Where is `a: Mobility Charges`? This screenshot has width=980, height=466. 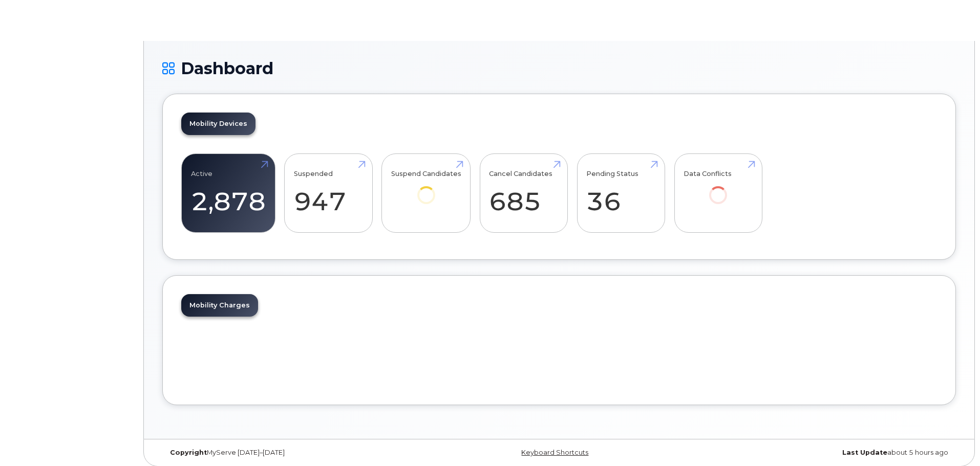 a: Mobility Charges is located at coordinates (220, 306).